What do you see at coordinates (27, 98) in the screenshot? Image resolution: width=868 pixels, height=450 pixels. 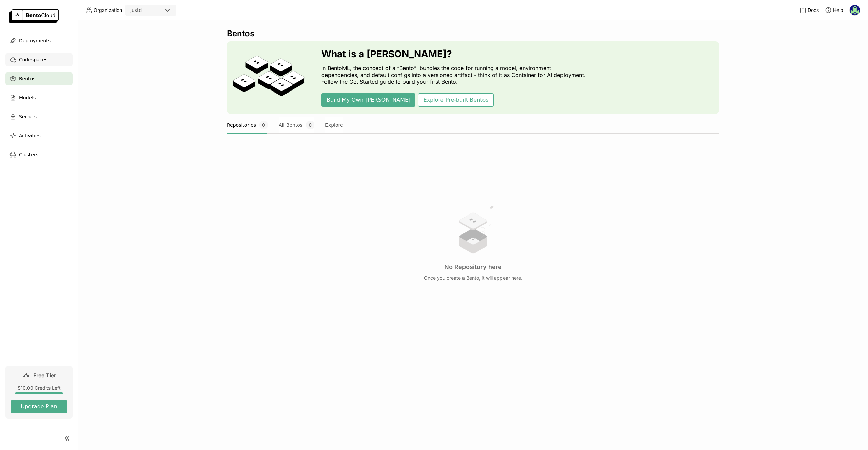 I see `span: Models` at bounding box center [27, 98].